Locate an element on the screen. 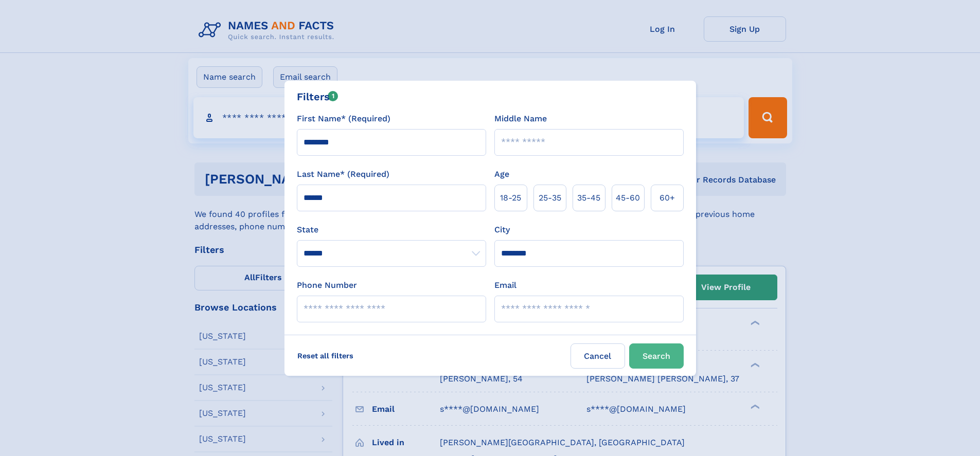  div: Filters is located at coordinates (318, 97).